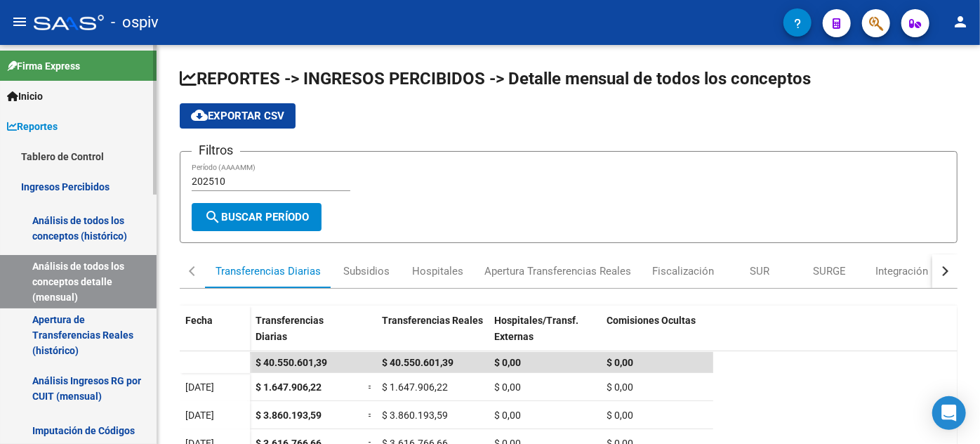 Image resolution: width=980 pixels, height=444 pixels. Describe the element at coordinates (134, 22) in the screenshot. I see `span: - ospiv` at that location.